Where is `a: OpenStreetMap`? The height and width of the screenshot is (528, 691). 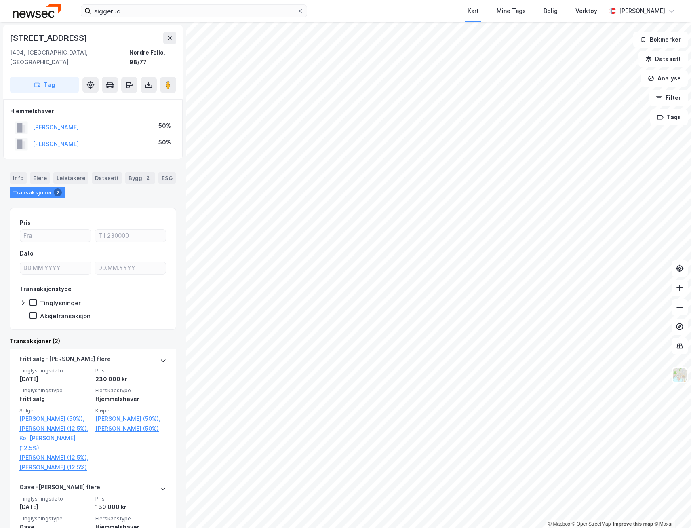
a: OpenStreetMap is located at coordinates (591, 524).